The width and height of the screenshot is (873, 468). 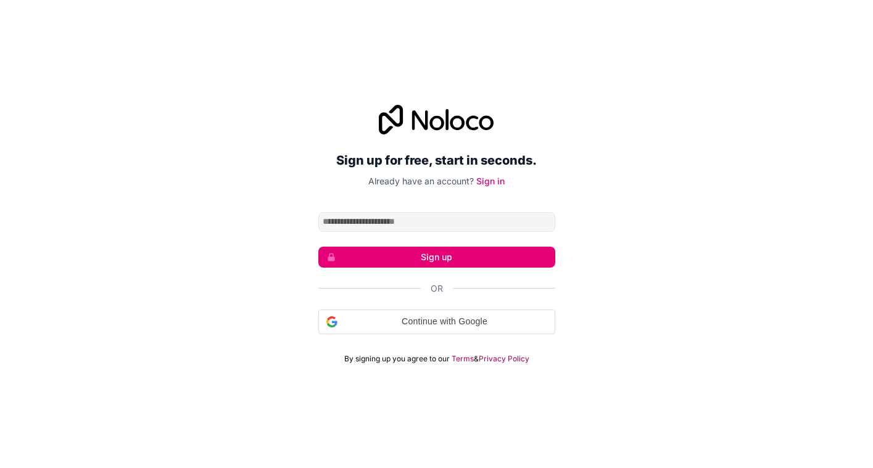 I want to click on input: Email address, so click(x=437, y=222).